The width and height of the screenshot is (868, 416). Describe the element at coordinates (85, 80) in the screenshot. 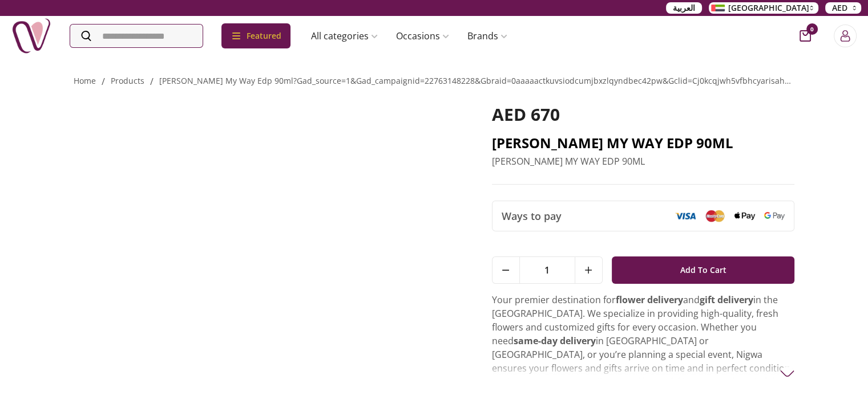

I see `a: Home` at that location.